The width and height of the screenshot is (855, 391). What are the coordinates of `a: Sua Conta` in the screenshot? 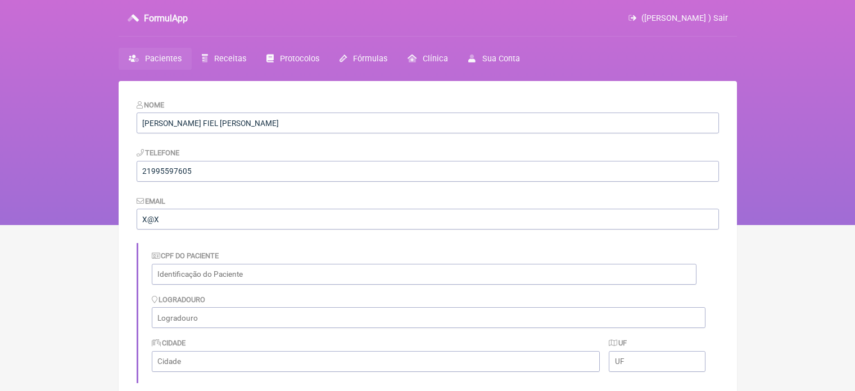 It's located at (494, 58).